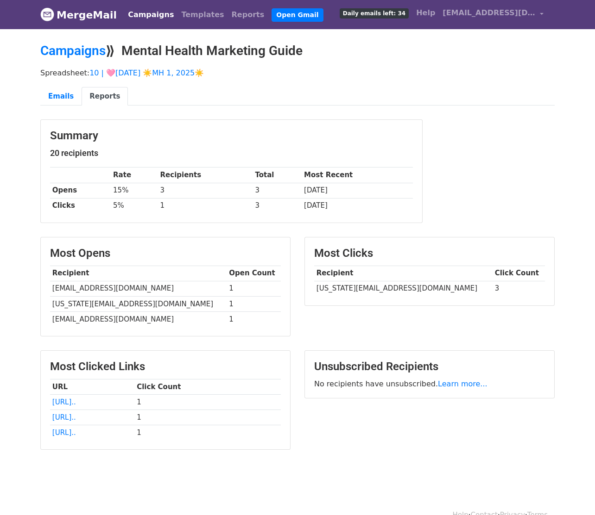  I want to click on th: Most Recent, so click(357, 175).